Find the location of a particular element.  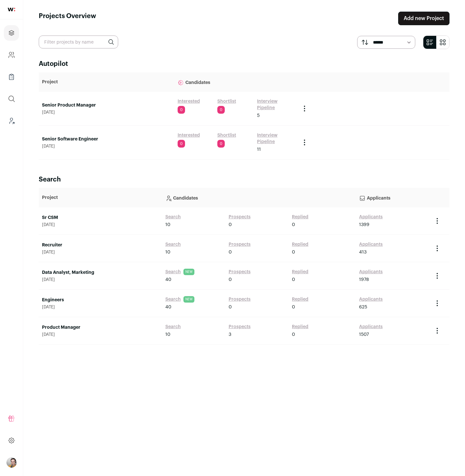

button: Open dropdown is located at coordinates (12, 463).